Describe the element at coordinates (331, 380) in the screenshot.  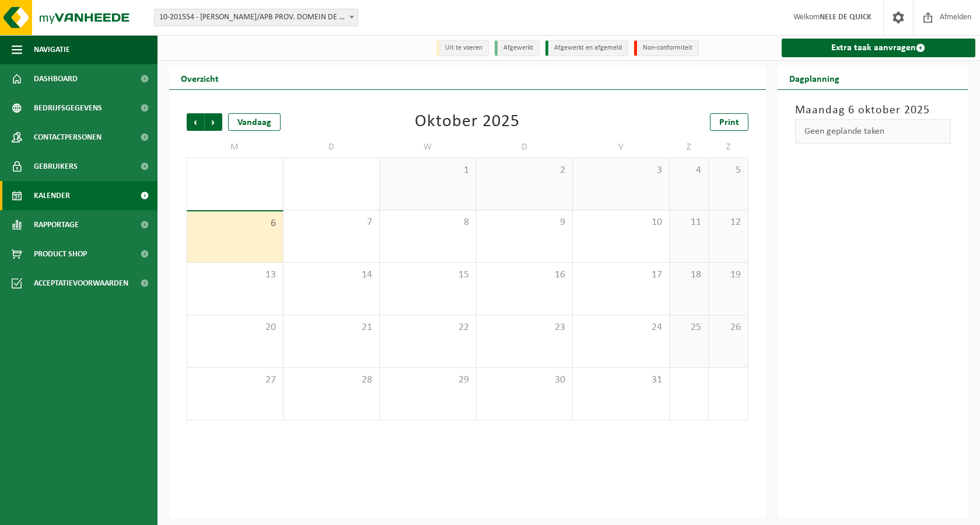
I see `span: 28` at that location.